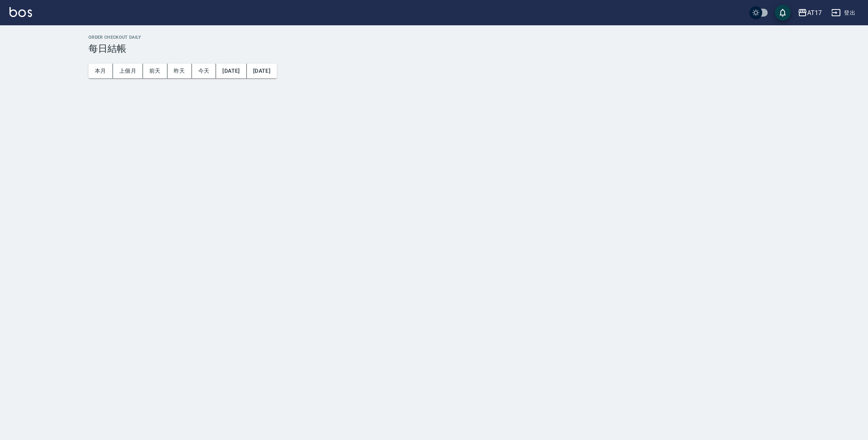 Image resolution: width=868 pixels, height=440 pixels. I want to click on button: save, so click(783, 13).